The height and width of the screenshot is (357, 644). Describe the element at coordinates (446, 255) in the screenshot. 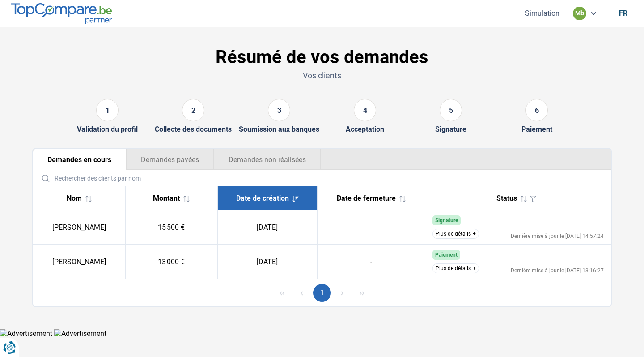

I see `span: Paiement` at that location.